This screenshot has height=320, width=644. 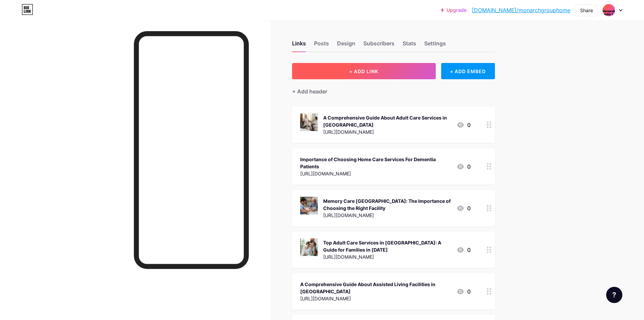 I want to click on img: Top Adult Care Services in Las Vegas: A Guide for Families in 2025, so click(x=309, y=247).